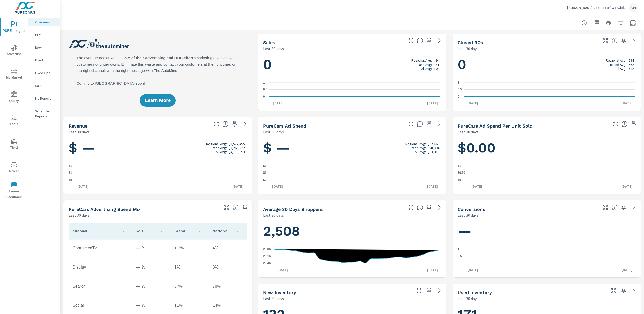 The width and height of the screenshot is (644, 314). What do you see at coordinates (46, 98) in the screenshot?
I see `p: My Report` at bounding box center [46, 98].